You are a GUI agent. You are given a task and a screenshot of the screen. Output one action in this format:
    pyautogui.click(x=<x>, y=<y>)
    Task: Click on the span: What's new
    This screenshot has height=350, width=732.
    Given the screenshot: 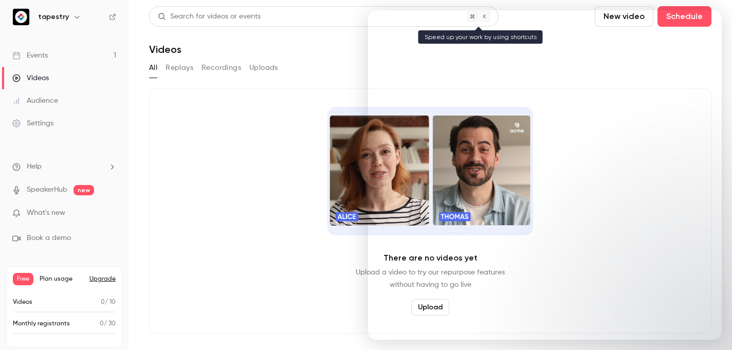 What is the action you would take?
    pyautogui.click(x=46, y=213)
    